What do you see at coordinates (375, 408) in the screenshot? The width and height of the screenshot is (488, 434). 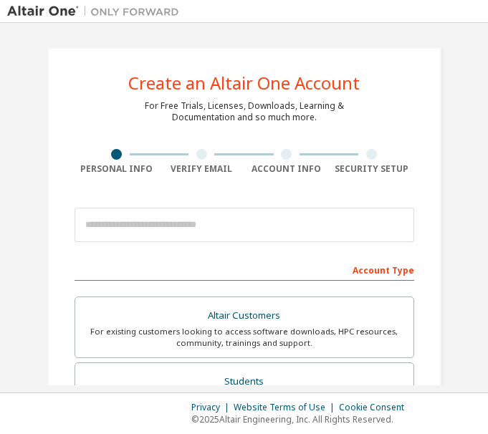 I see `div: Cookie Consent` at bounding box center [375, 408].